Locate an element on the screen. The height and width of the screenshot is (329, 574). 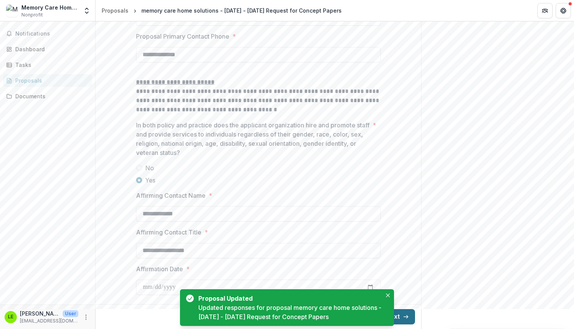
span: Yes is located at coordinates (150, 180).